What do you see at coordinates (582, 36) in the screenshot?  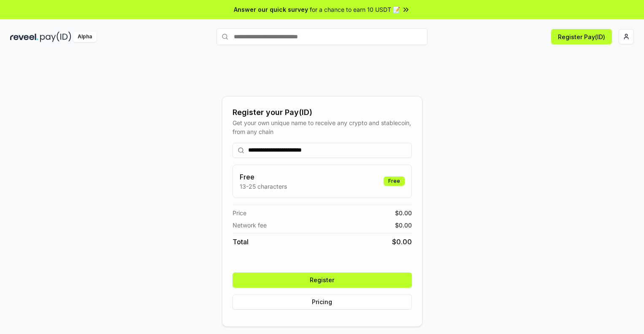 I see `button: Register Pay(ID)` at bounding box center [582, 36].